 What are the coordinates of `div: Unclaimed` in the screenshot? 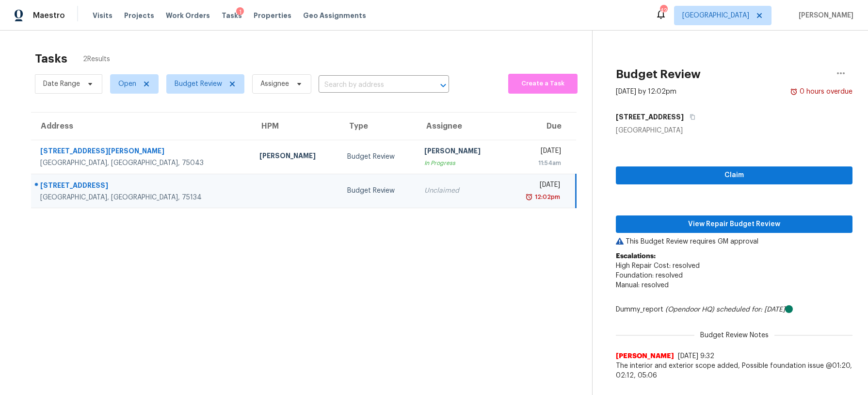 It's located at (461, 191).